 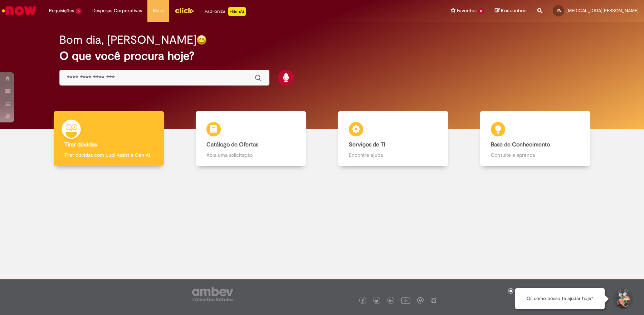 I want to click on span: 8, so click(x=481, y=11).